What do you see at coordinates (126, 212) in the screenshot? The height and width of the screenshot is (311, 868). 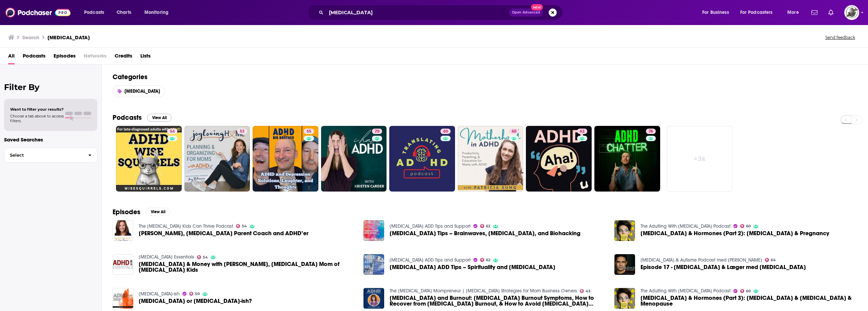 I see `h2: Episodes` at bounding box center [126, 212].